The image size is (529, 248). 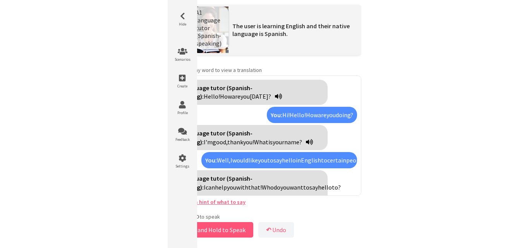 I want to click on span: Create, so click(x=182, y=86).